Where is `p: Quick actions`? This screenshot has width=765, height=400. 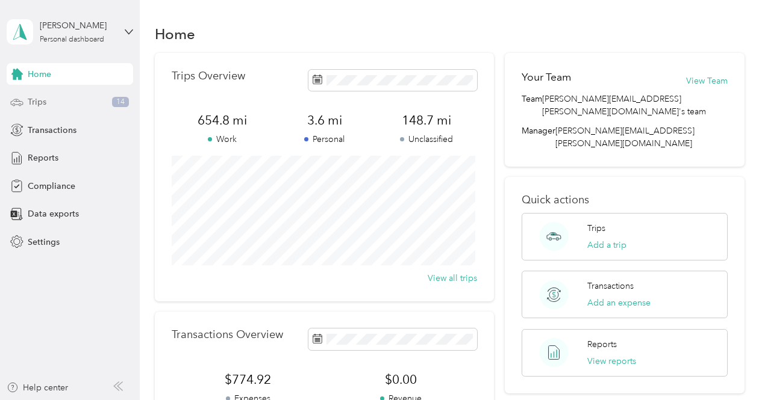
p: Quick actions is located at coordinates (624, 200).